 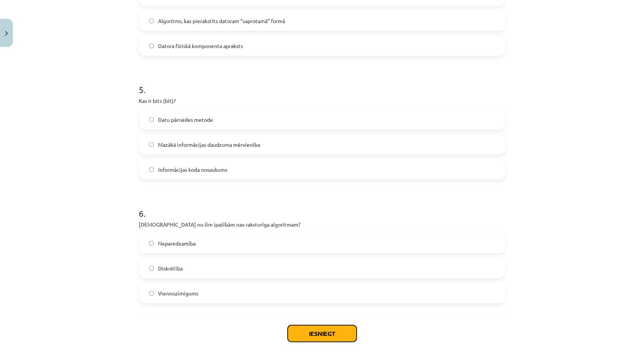 I want to click on span: Datu pārraides metode, so click(x=186, y=120).